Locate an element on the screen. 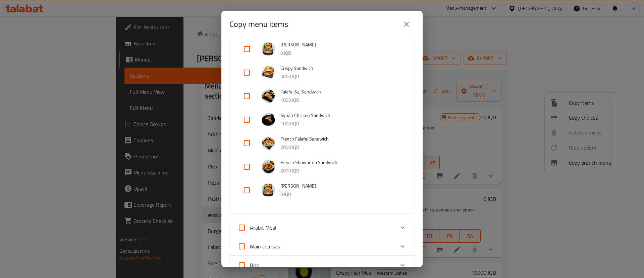 The image size is (644, 278). img: French Shawarma Sandwich is located at coordinates (268, 166).